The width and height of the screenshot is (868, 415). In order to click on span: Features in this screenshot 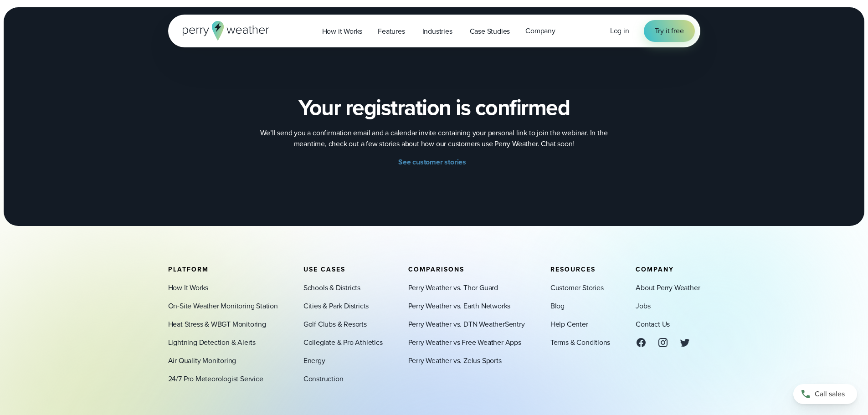, I will do `click(391, 31)`.